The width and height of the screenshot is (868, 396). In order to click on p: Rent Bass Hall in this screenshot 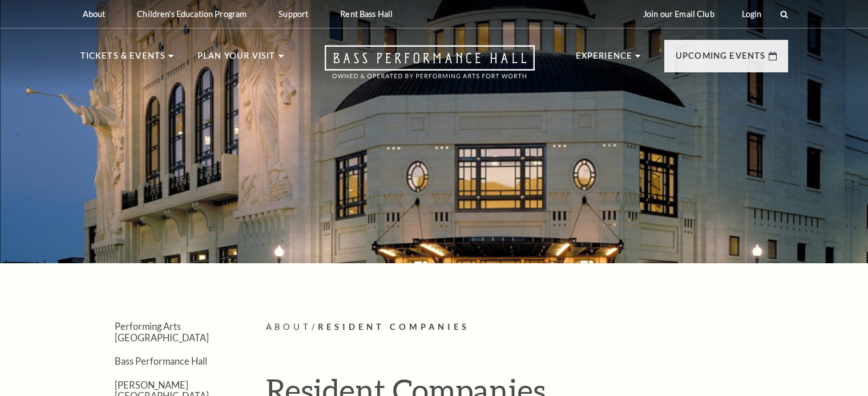, I will do `click(366, 14)`.